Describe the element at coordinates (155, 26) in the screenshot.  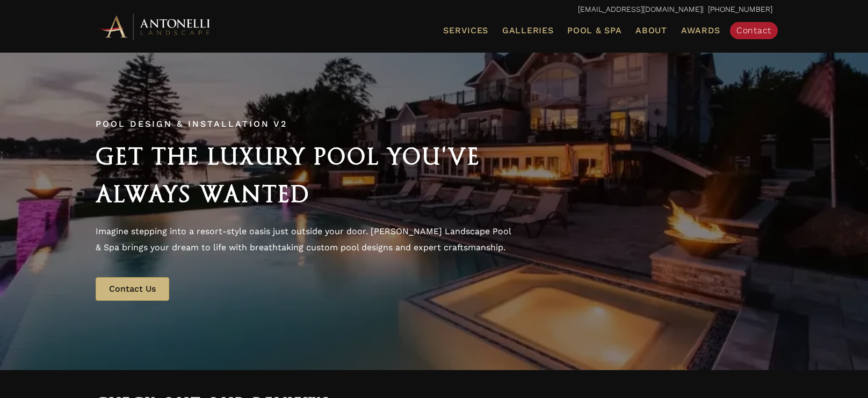
I see `img: Antonelli Horizontal Logo` at that location.